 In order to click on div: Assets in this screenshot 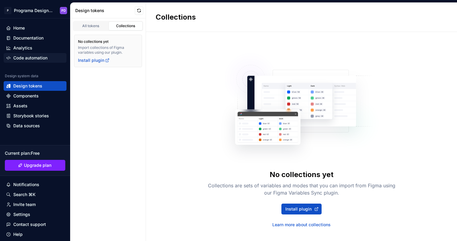, I will do `click(20, 106)`.